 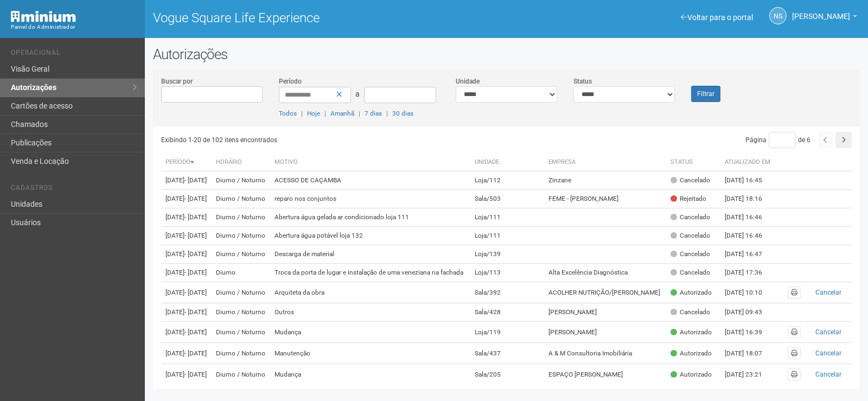 What do you see at coordinates (507, 332) in the screenshot?
I see `td: Loja/119` at bounding box center [507, 332].